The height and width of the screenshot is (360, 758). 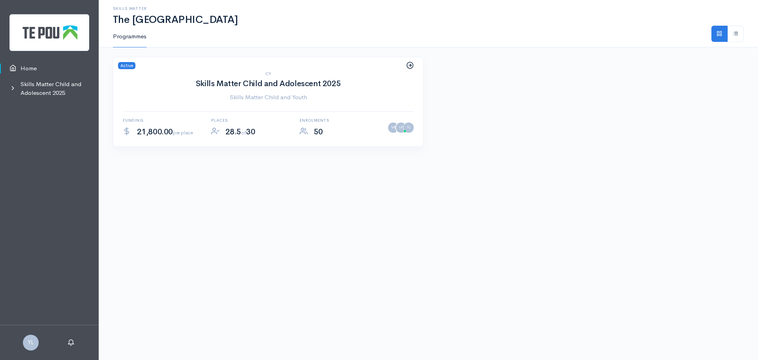 I want to click on a: Skills Matter Child and Youth, so click(x=268, y=97).